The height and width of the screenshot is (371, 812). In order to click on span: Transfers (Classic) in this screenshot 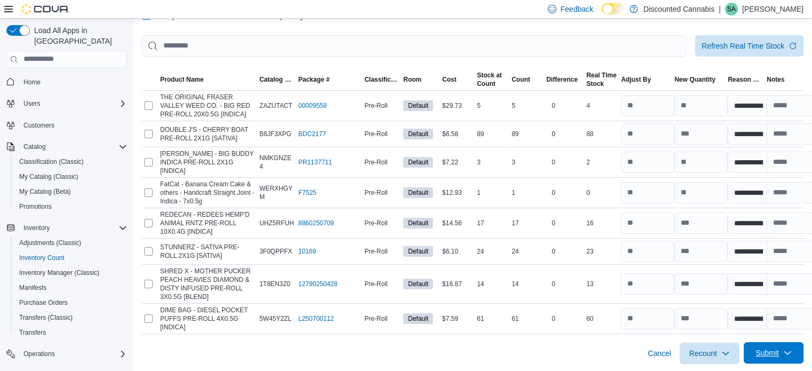, I will do `click(71, 318)`.